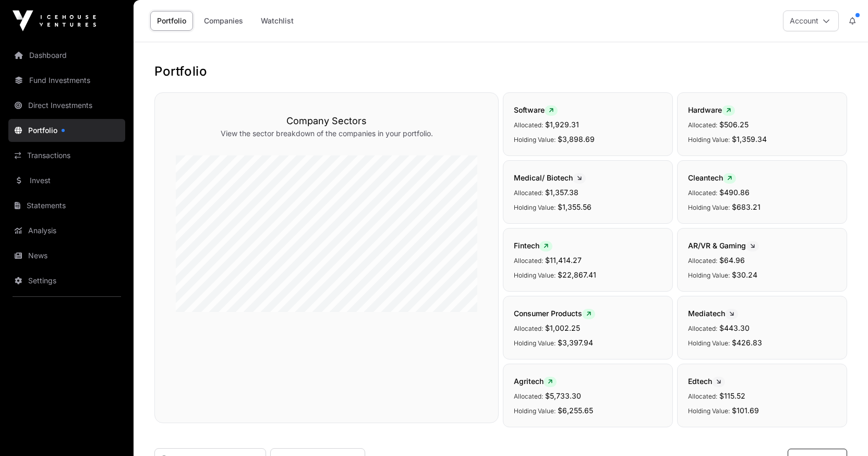 The width and height of the screenshot is (868, 456). What do you see at coordinates (277, 21) in the screenshot?
I see `a: Watchlist` at bounding box center [277, 21].